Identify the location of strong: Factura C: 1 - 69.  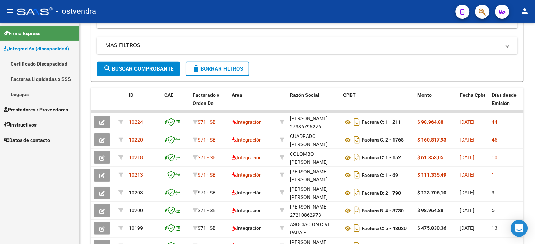
(380, 175).